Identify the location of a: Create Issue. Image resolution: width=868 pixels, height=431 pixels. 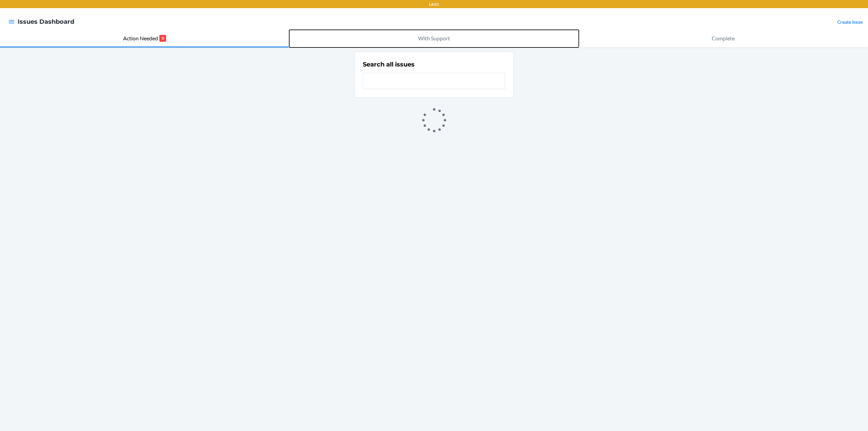
(849, 22).